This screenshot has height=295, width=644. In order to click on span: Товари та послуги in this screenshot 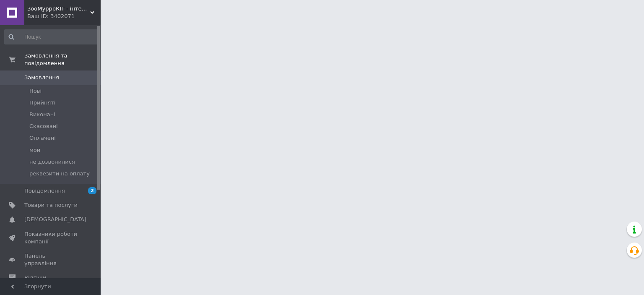, I will do `click(51, 205)`.